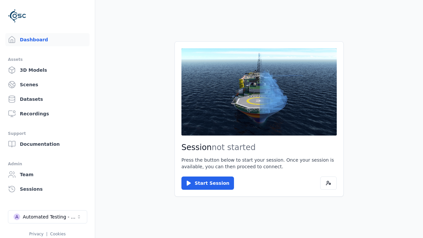 The image size is (423, 238). Describe the element at coordinates (47, 174) in the screenshot. I see `a: Team` at that location.